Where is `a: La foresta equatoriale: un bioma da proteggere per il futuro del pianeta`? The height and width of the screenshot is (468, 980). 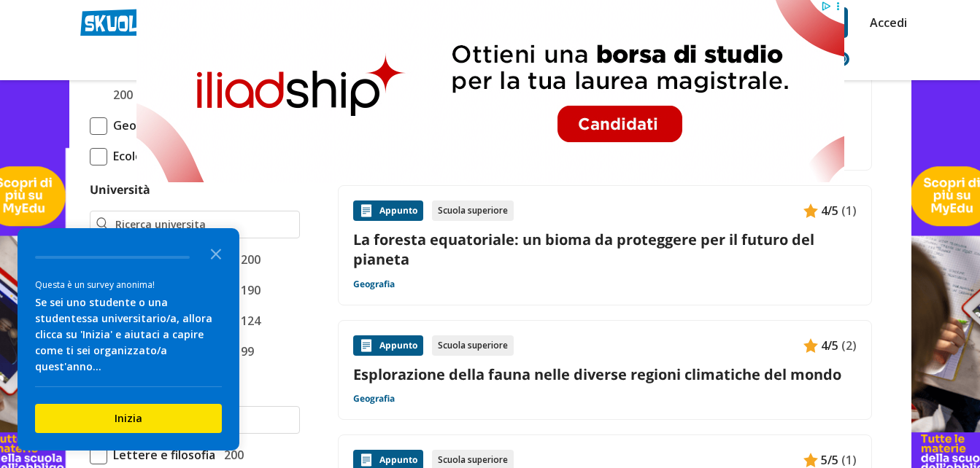 a: La foresta equatoriale: un bioma da proteggere per il futuro del pianeta is located at coordinates (605, 250).